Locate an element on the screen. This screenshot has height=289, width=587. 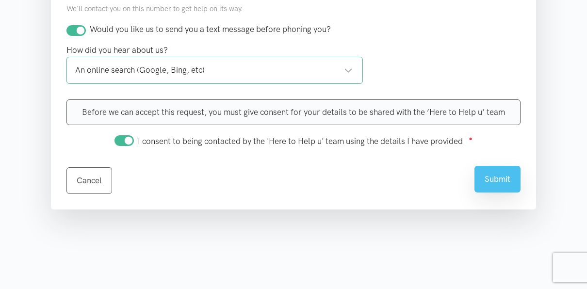
small: We'll contact you on this number to get help on its way. is located at coordinates (155, 9).